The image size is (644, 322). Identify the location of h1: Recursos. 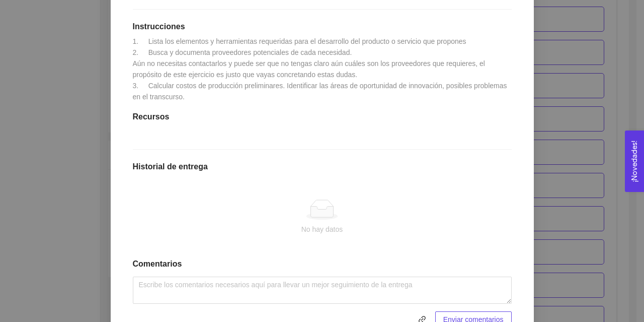
(322, 117).